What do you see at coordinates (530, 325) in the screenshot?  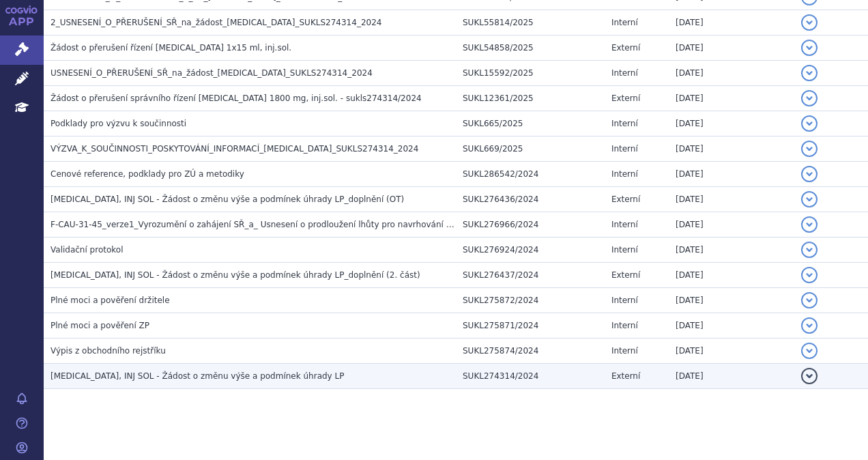 I see `td: SUKL275871/2024` at bounding box center [530, 325].